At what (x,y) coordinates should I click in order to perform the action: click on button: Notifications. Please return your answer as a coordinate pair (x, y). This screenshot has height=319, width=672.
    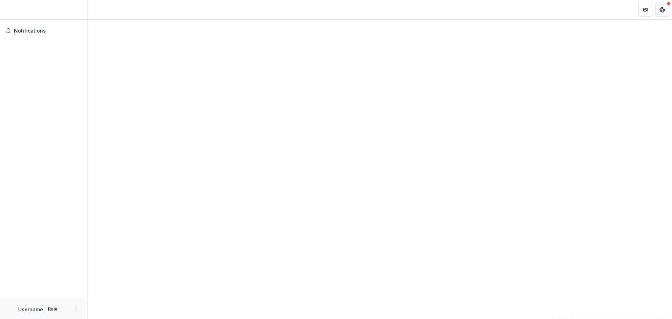
    Looking at the image, I should click on (43, 31).